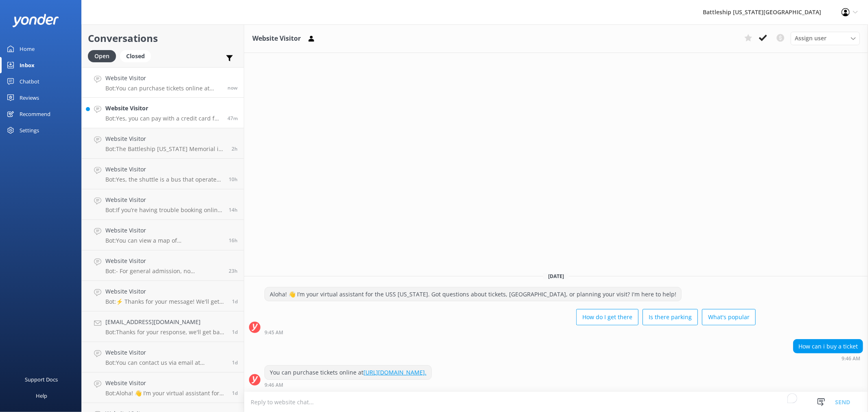 The height and width of the screenshot is (412, 868). I want to click on span: Oct 14 2025 04:54am (UTC -10:00) Pacific/Honolulu, so click(235, 332).